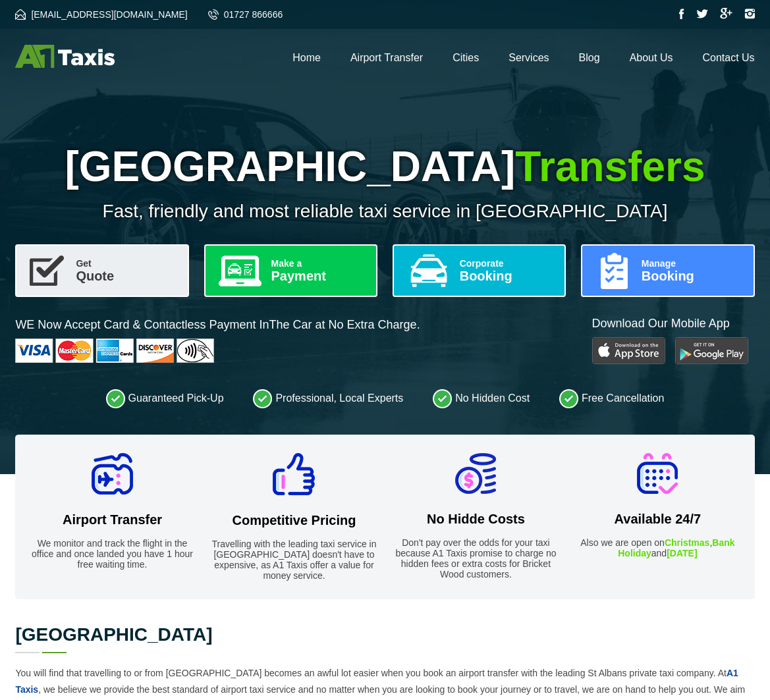 Image resolution: width=770 pixels, height=700 pixels. What do you see at coordinates (480, 270) in the screenshot?
I see `a: CorporateBooking` at bounding box center [480, 270].